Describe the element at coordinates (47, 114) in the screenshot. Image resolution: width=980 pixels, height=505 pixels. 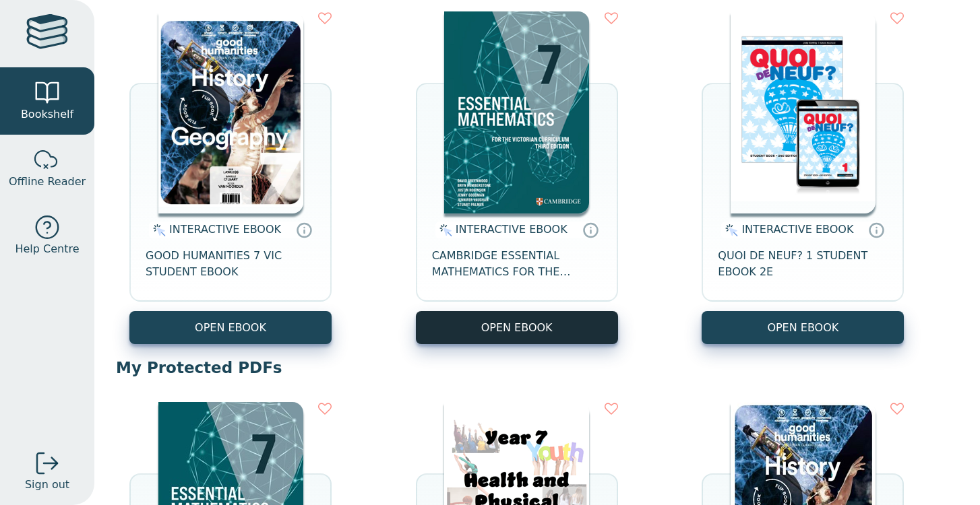
I see `span: Bookshelf` at that location.